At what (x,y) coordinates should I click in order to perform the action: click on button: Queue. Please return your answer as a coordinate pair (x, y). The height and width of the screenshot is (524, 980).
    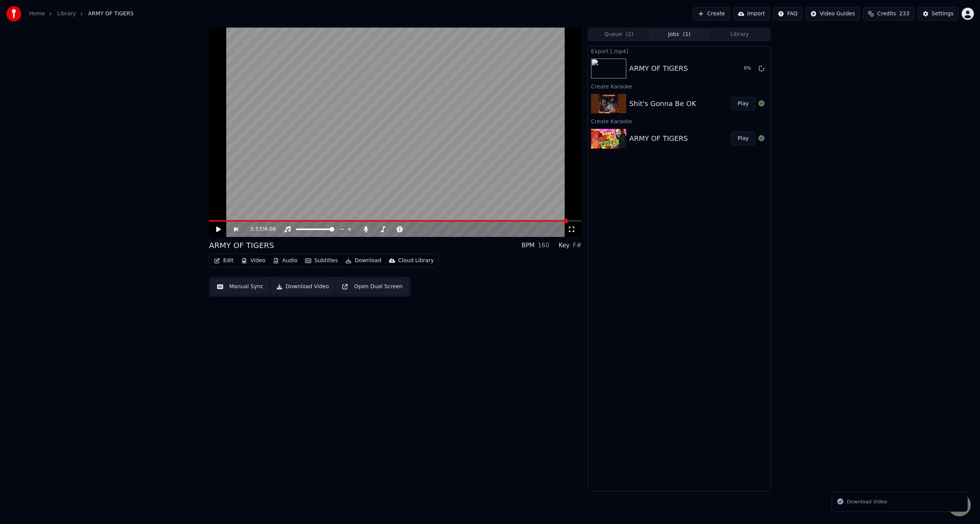
    Looking at the image, I should click on (619, 34).